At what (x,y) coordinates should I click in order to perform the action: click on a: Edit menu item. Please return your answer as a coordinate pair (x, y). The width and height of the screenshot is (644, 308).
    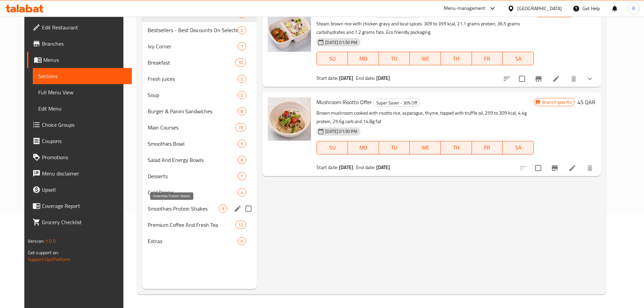
    Looking at the image, I should click on (556, 79).